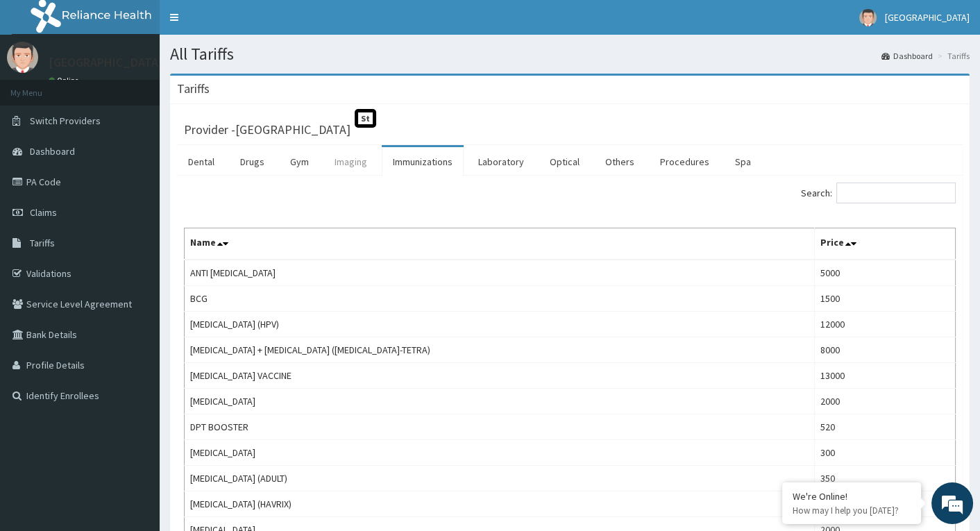 The image size is (980, 531). Describe the element at coordinates (852, 510) in the screenshot. I see `p: How may I help you today?` at that location.